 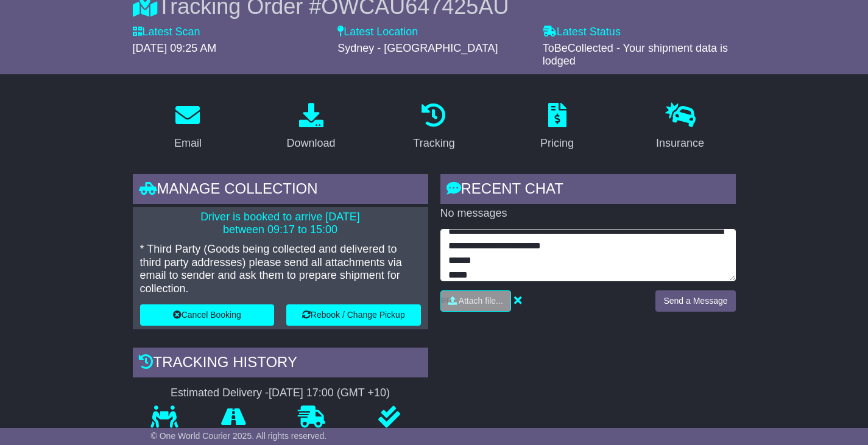 What do you see at coordinates (311, 127) in the screenshot?
I see `a: Download` at bounding box center [311, 127].